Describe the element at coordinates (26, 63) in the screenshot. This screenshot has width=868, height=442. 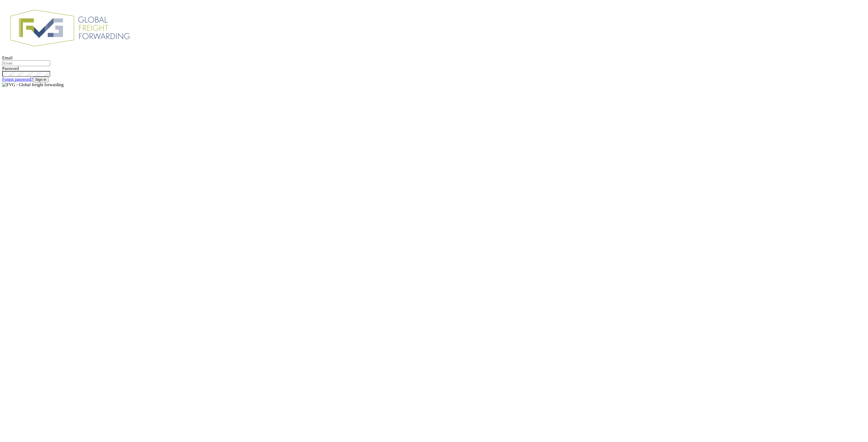
I see `input: Email` at that location.